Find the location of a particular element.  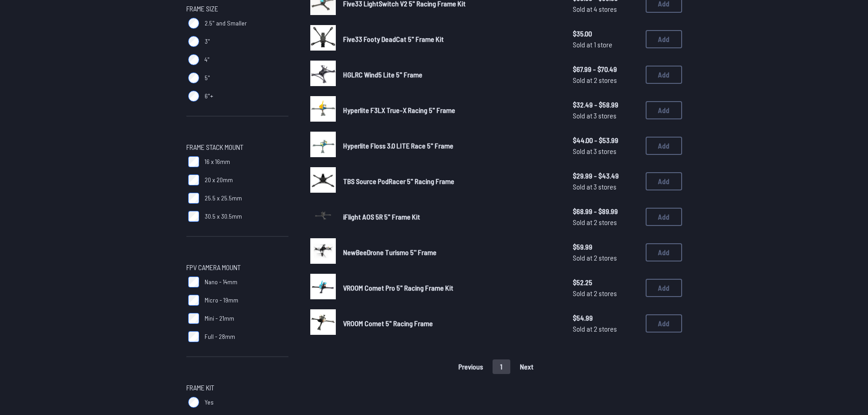

span: FPV Camera Mount is located at coordinates (213, 268).